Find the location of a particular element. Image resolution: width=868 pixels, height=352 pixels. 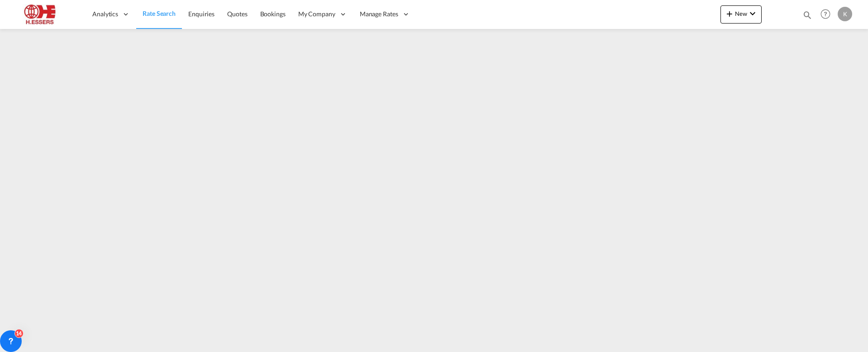

md-icon: icon-magnify is located at coordinates (807, 15).